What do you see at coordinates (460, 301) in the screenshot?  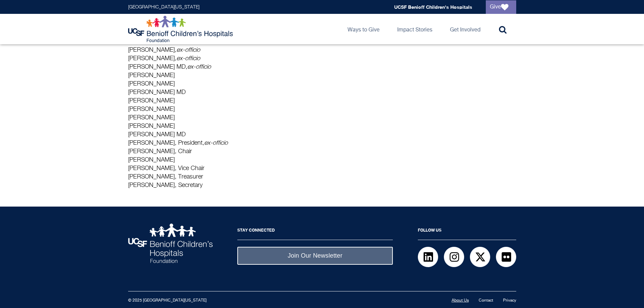 I see `a: About Us` at bounding box center [460, 301].